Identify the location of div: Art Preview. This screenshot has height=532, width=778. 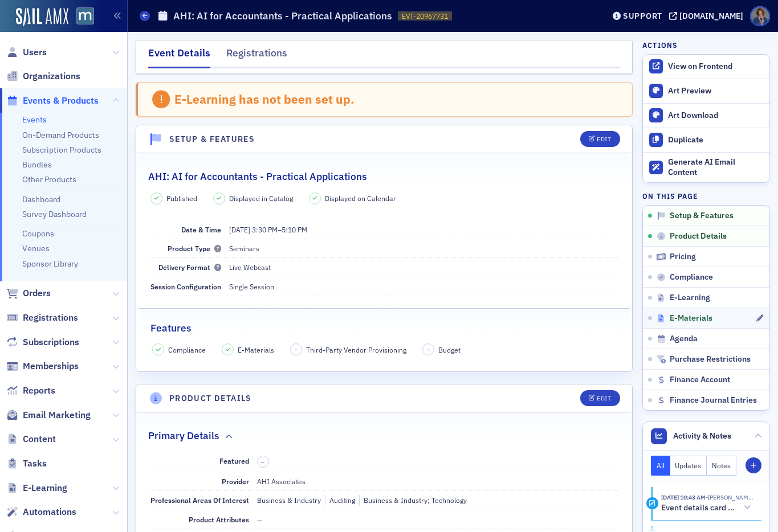
(716, 91).